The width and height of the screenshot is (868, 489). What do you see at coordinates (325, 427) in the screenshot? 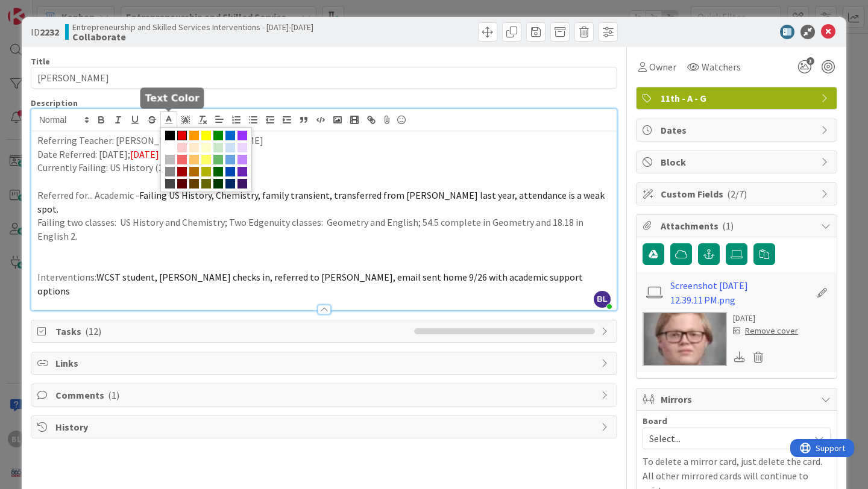
I see `span: History` at bounding box center [325, 427].